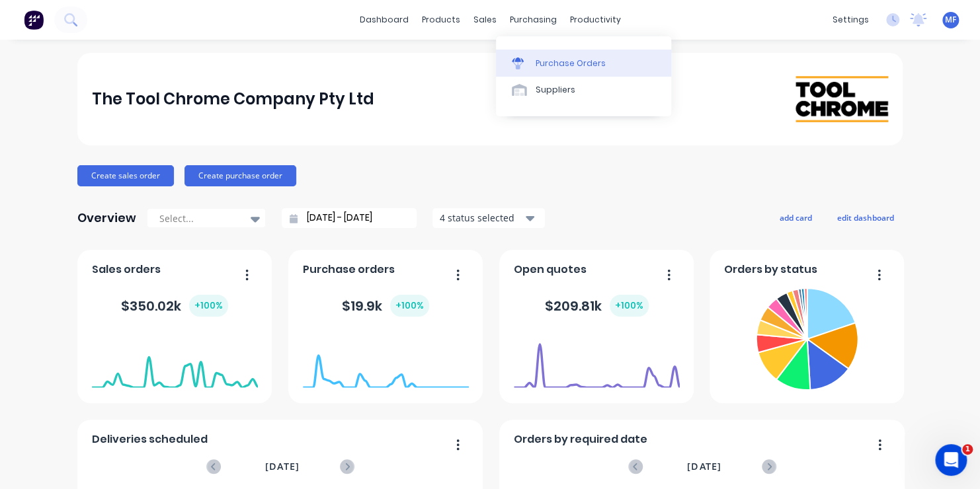  I want to click on div: $ 209.81k, so click(596, 305).